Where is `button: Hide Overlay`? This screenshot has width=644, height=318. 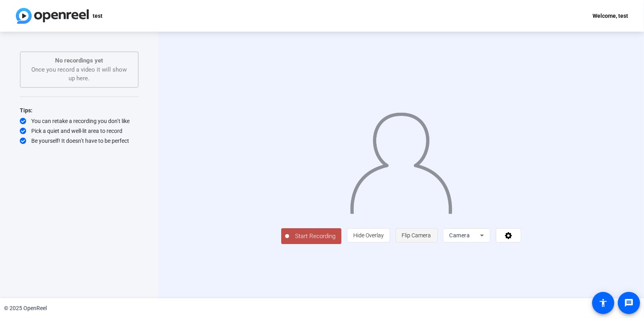 button: Hide Overlay is located at coordinates (368, 235).